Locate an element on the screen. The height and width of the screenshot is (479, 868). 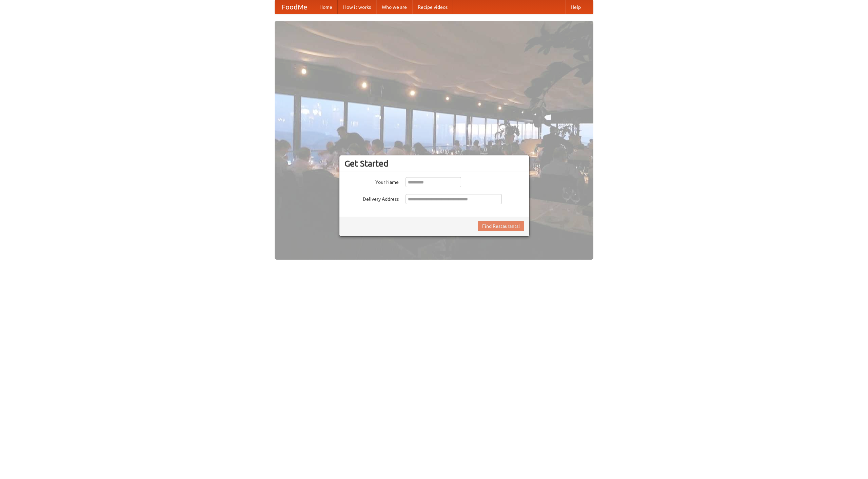
a: Help is located at coordinates (576, 7).